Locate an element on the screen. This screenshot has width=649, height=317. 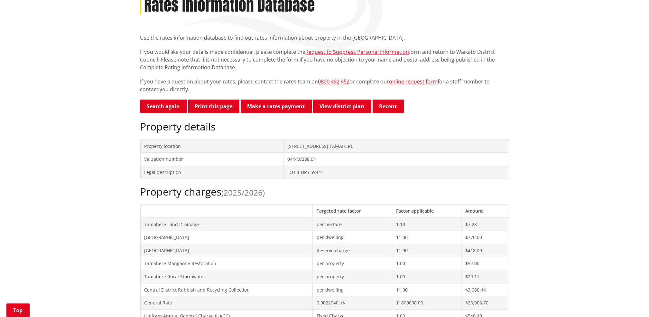
a: Search again is located at coordinates (163, 106).